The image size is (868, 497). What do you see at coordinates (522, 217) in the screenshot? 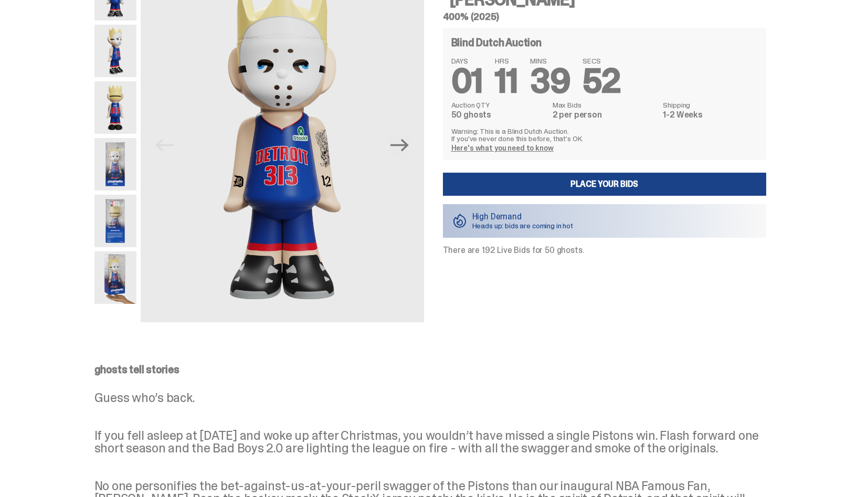
I see `p: High Demand` at bounding box center [522, 217].